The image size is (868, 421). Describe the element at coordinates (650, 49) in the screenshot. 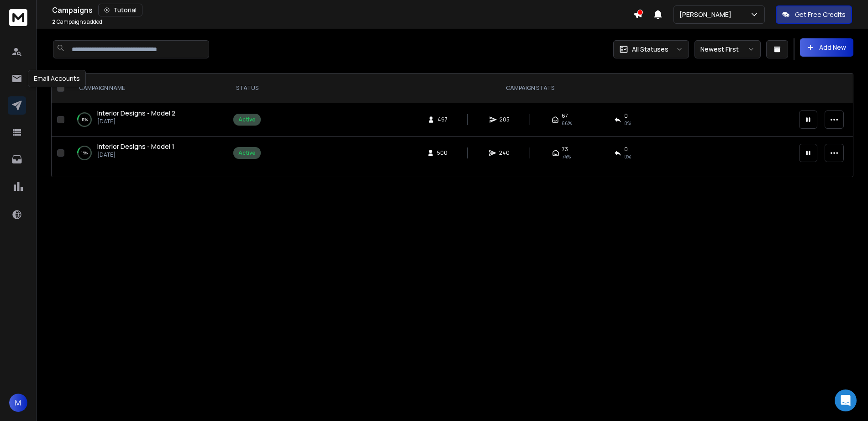

I see `p: All Statuses` at that location.